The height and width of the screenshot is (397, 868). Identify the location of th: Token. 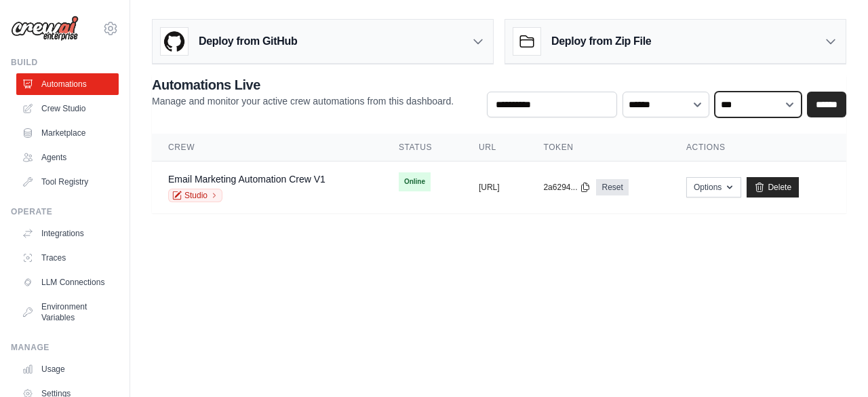
(598, 147).